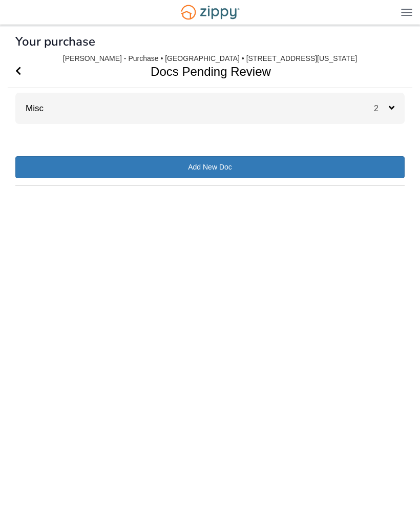  I want to click on h1: Docs Pending Review, so click(204, 71).